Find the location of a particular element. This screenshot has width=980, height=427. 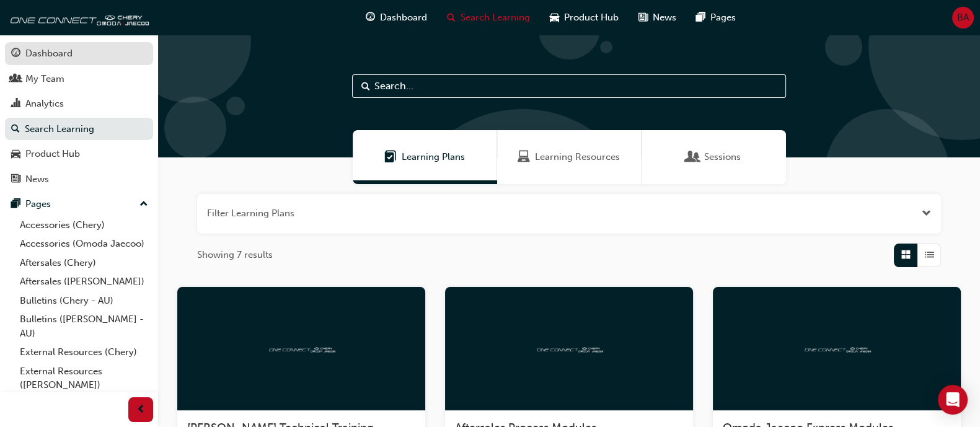

button: DashboardMy TeamAnalyticsSearch LearningProduct HubNews is located at coordinates (79, 116).